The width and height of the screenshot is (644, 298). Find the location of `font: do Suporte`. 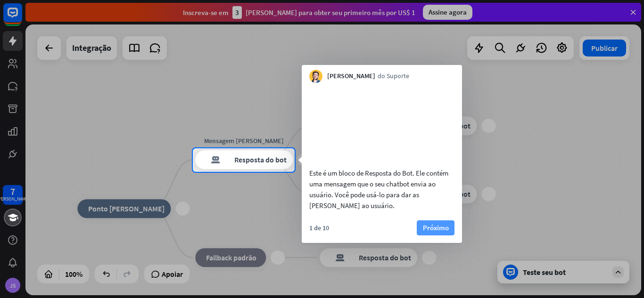

font: do Suporte is located at coordinates (393, 76).